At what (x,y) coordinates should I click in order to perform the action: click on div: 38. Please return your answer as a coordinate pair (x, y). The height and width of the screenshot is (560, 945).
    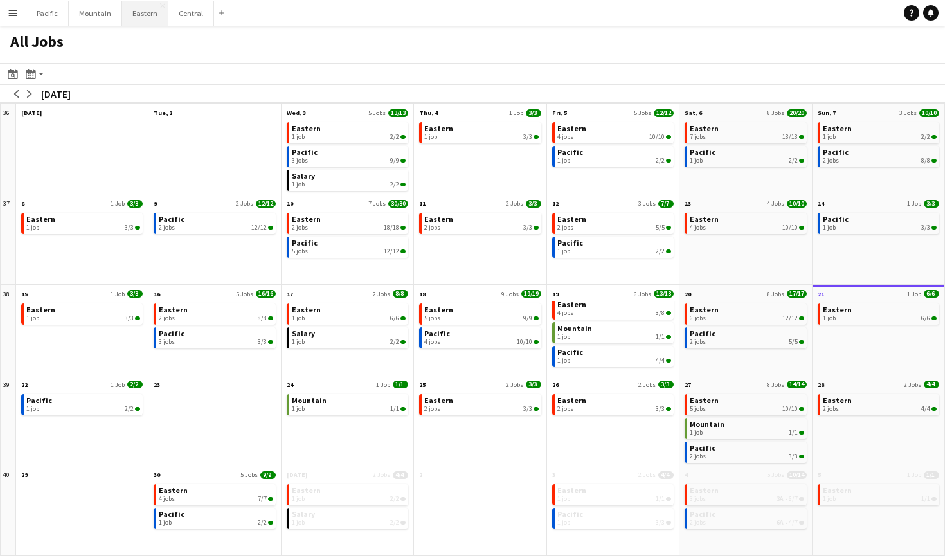
    Looking at the image, I should click on (9, 330).